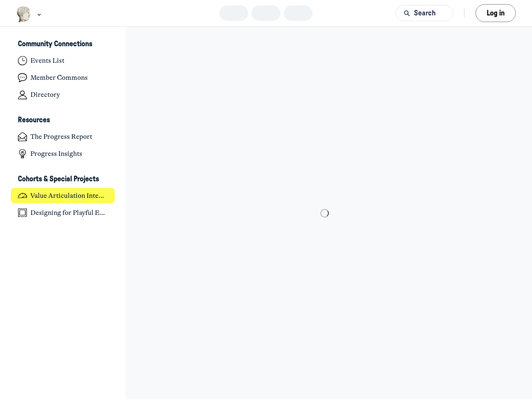  What do you see at coordinates (69, 213) in the screenshot?
I see `h4: Designing for Playful Engagement` at bounding box center [69, 213].